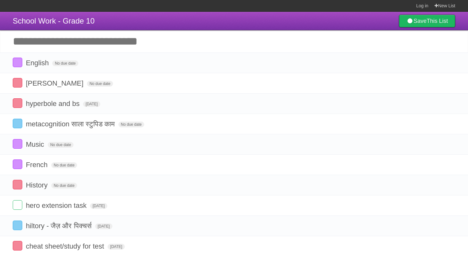 Image resolution: width=468 pixels, height=254 pixels. What do you see at coordinates (36, 144) in the screenshot?
I see `span: Music` at bounding box center [36, 144].